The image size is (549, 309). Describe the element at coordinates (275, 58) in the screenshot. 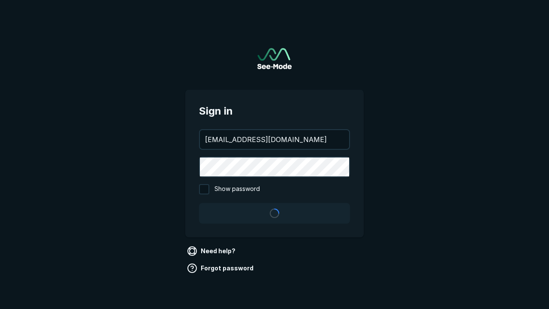

I see `img: See-Mode Logo` at that location.